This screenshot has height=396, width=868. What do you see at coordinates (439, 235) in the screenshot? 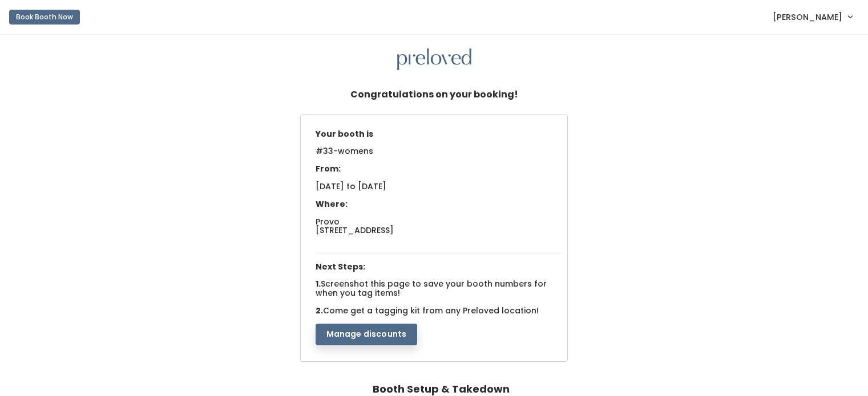
I see `div: 1. 2.` at bounding box center [439, 235].